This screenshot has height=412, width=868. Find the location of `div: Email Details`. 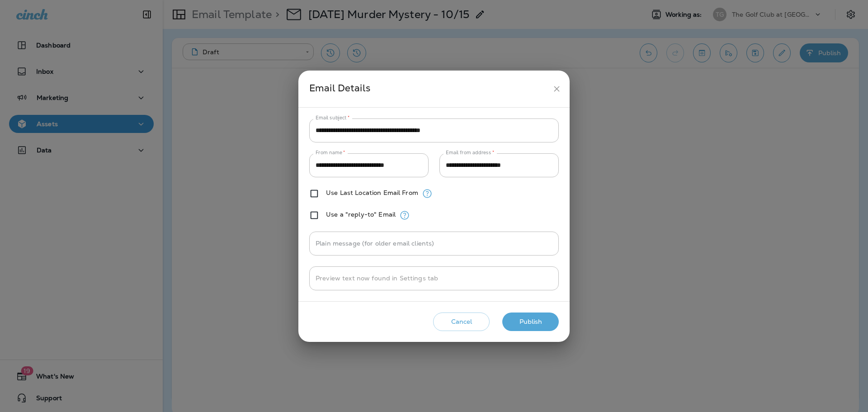

div: Email Details is located at coordinates (429, 89).